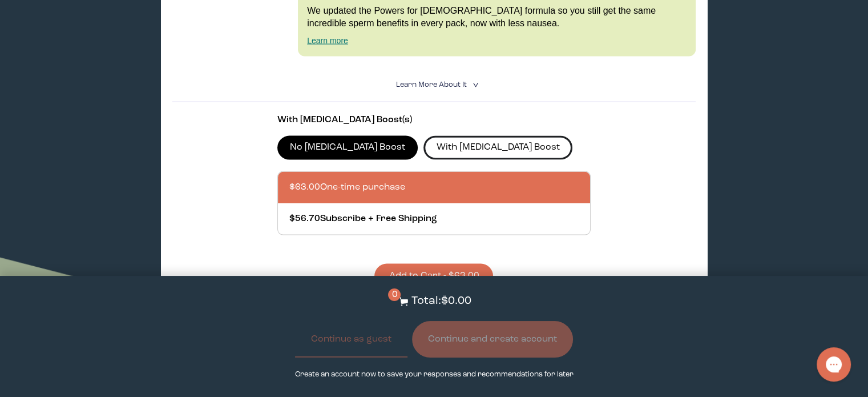 This screenshot has width=868, height=397. I want to click on button: Continue and create account, so click(493, 339).